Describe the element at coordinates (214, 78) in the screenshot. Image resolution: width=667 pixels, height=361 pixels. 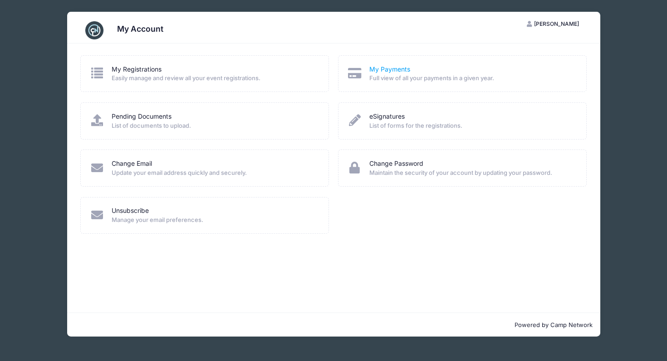
I see `span: Easily manage and review all your event registrations.` at that location.